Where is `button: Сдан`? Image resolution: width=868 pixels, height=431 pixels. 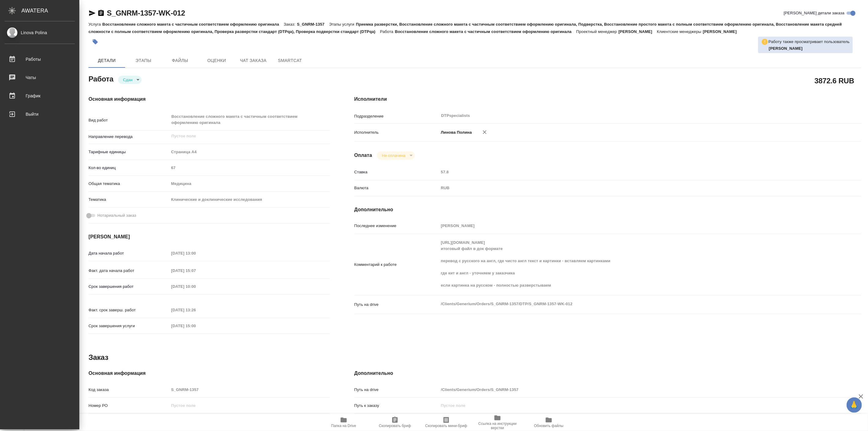
button: Сдан is located at coordinates (127, 80).